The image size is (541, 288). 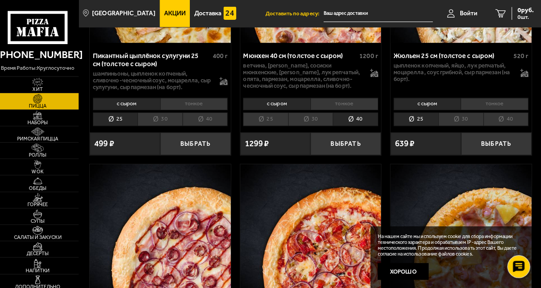 What do you see at coordinates (378, 14) in the screenshot?
I see `input: Ваш адрес доставки` at bounding box center [378, 14].